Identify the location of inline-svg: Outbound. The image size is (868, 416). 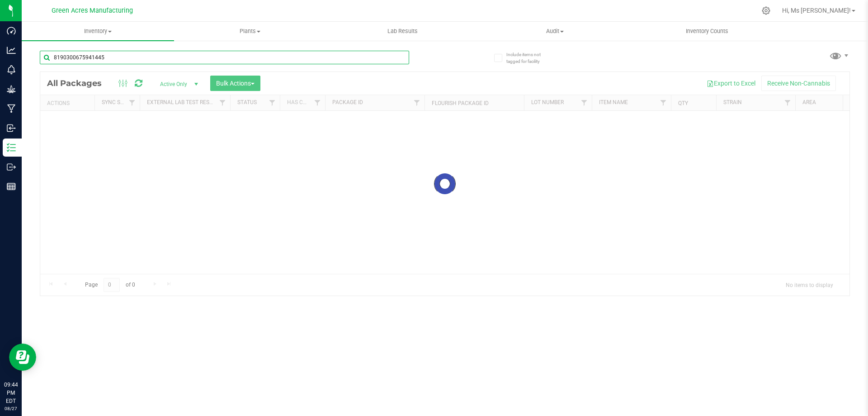
(12, 167).